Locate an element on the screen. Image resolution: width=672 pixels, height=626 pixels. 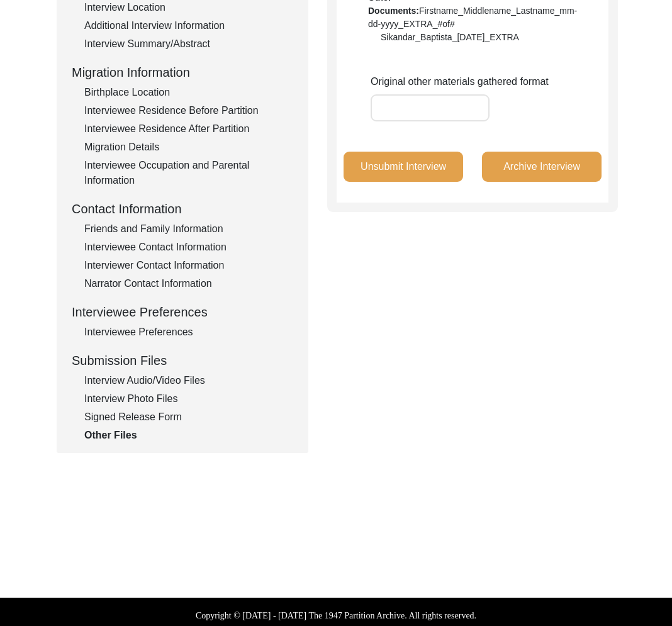
button: Unsubmit Interview is located at coordinates (403, 166).